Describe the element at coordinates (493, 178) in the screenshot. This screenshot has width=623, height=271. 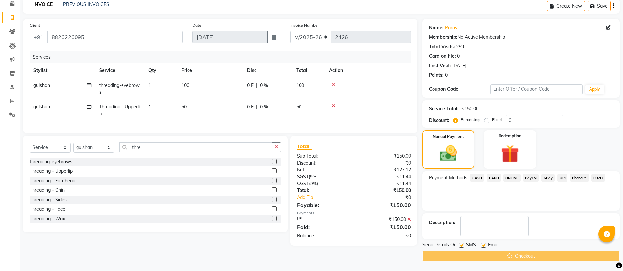
I see `span: CARD` at that location.